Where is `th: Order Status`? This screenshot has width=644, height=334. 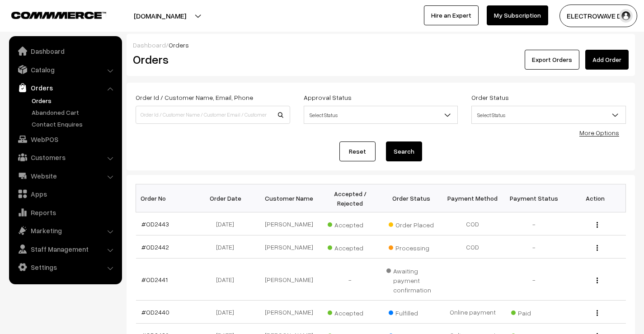
th: Order Status is located at coordinates (412, 198).